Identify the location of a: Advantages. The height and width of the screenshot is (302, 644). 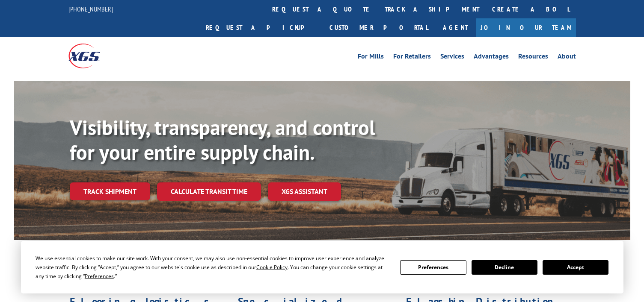
(491, 58).